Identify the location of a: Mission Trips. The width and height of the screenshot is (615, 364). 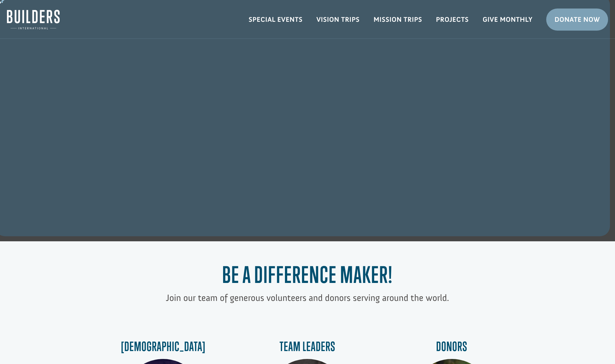
(398, 20).